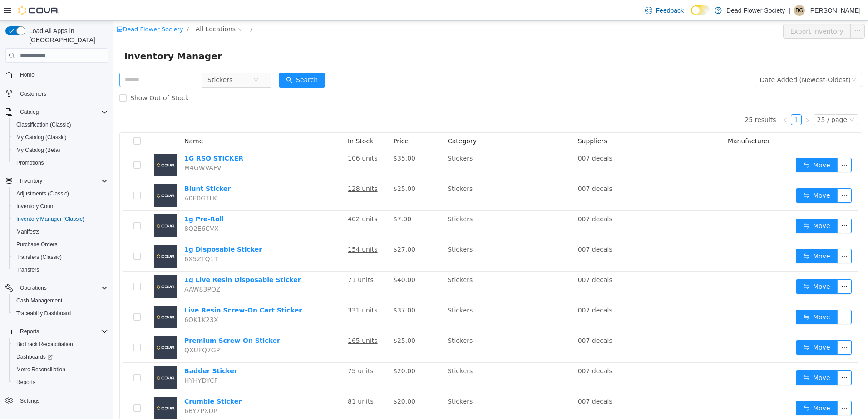 The image size is (868, 419). What do you see at coordinates (33, 288) in the screenshot?
I see `button: Operations` at bounding box center [33, 288].